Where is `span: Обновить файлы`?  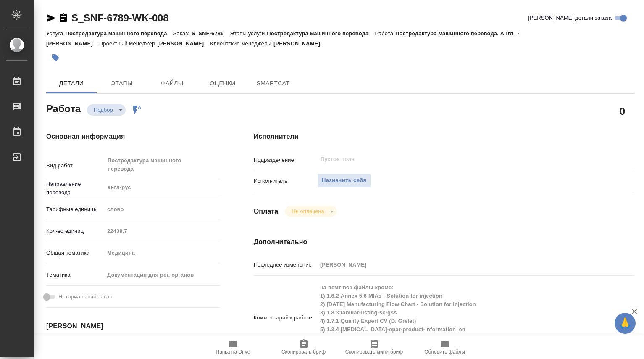 span: Обновить файлы is located at coordinates (444, 352).